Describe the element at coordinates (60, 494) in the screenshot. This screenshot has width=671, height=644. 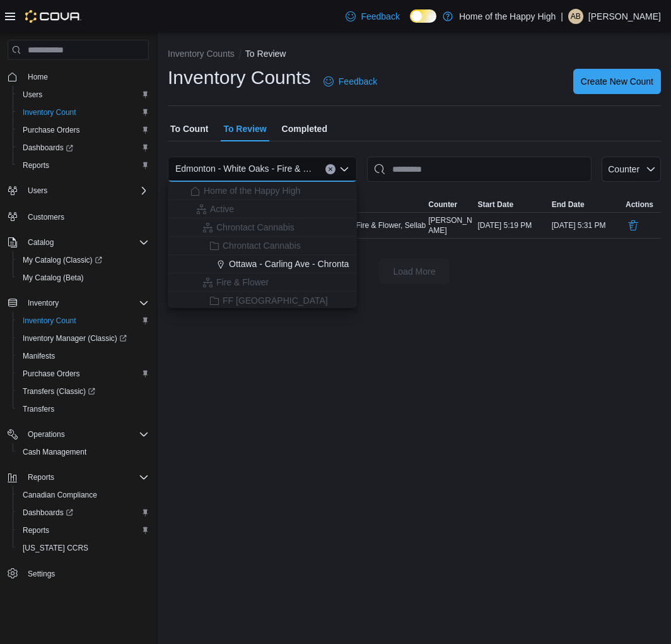
I see `a: Canadian Compliance` at that location.